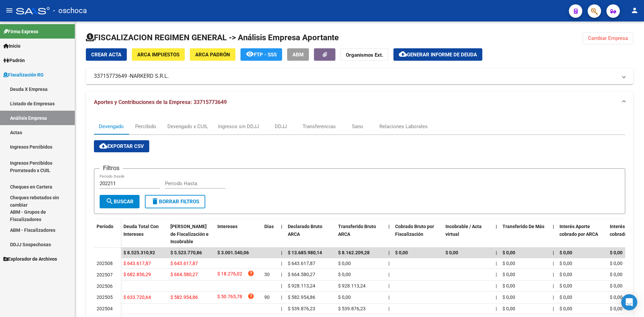  Describe the element at coordinates (352, 286) in the screenshot. I see `span: $ 928.113,24` at that location.